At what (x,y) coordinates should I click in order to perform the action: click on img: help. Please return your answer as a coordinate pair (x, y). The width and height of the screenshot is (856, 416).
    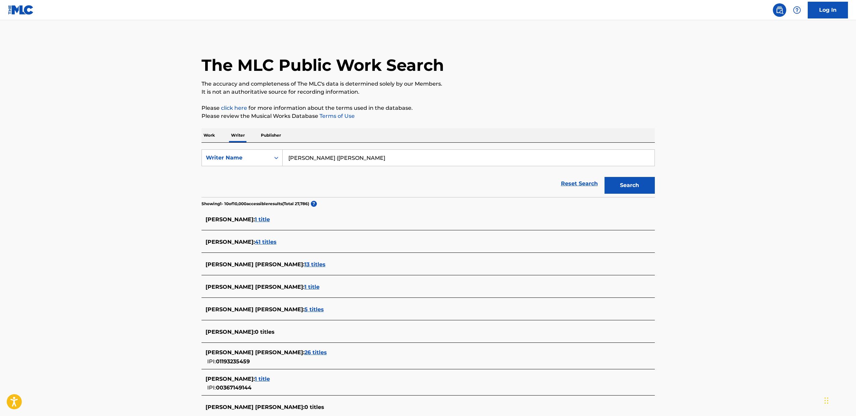
    Looking at the image, I should click on (797, 10).